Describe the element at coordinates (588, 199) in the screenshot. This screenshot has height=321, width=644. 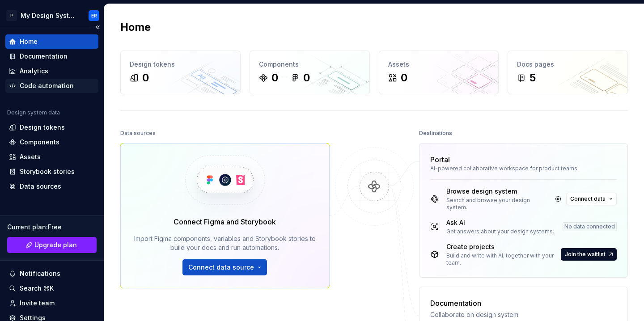
I see `span: Connect data` at that location.